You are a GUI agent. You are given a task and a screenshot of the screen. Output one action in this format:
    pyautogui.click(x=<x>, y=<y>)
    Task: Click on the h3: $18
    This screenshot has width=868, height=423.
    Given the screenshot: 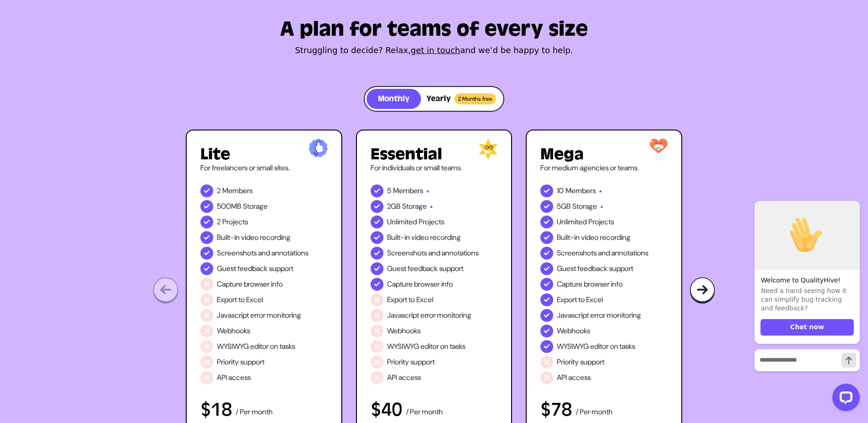 What is the action you would take?
    pyautogui.click(x=216, y=410)
    